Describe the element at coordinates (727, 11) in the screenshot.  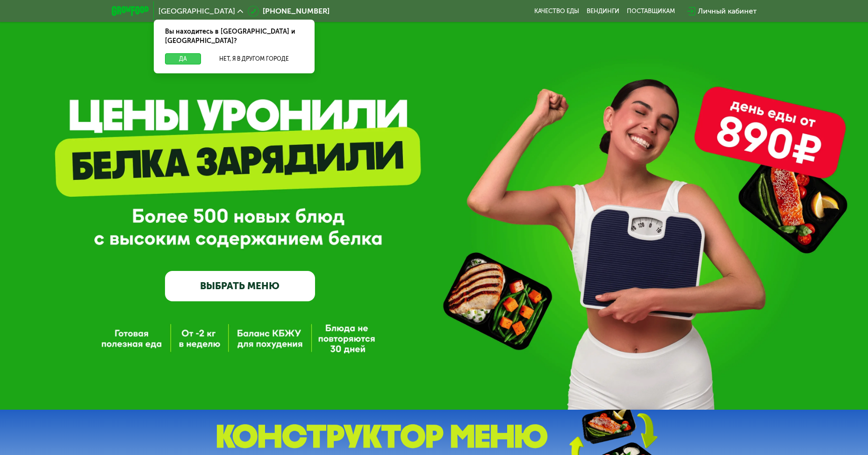
I see `div: Личный кабинет` at that location.